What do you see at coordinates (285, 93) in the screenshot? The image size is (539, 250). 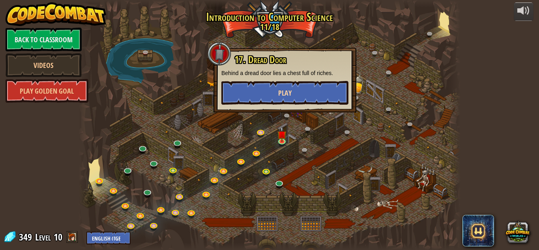 I see `span: Play` at bounding box center [285, 93].